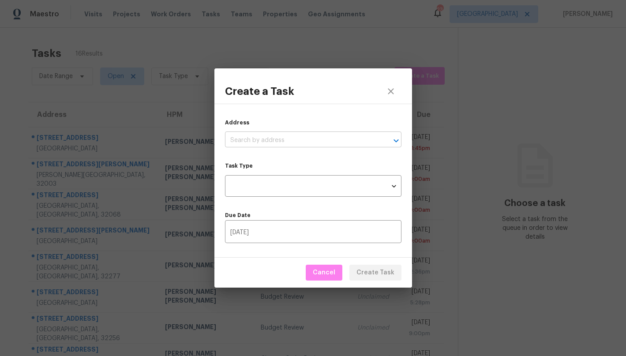 This screenshot has height=356, width=626. I want to click on span: Cancel, so click(324, 273).